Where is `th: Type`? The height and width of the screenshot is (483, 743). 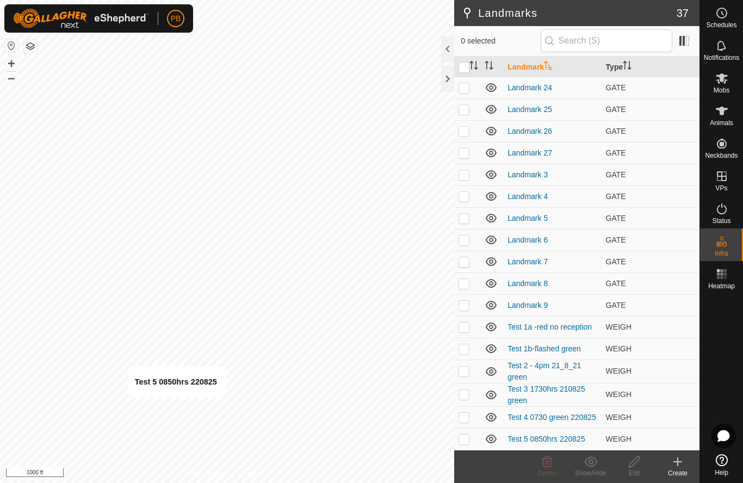
th: Type is located at coordinates (650, 67).